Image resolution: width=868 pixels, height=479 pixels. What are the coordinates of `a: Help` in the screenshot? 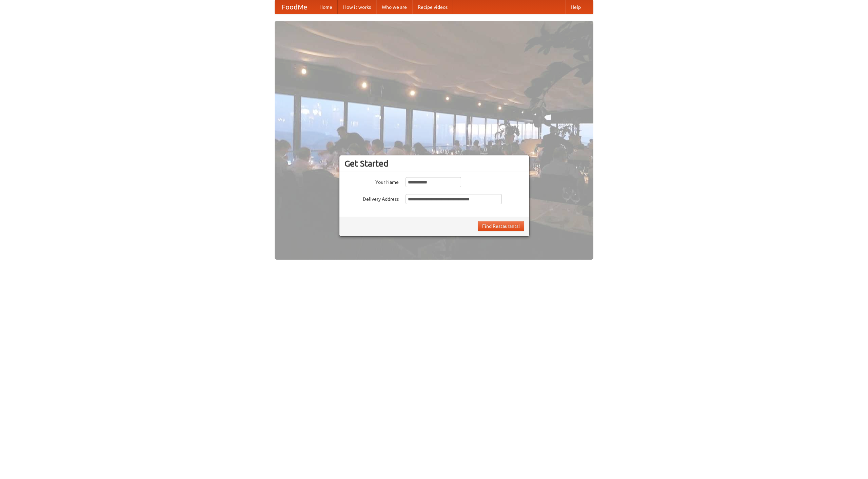 It's located at (576, 7).